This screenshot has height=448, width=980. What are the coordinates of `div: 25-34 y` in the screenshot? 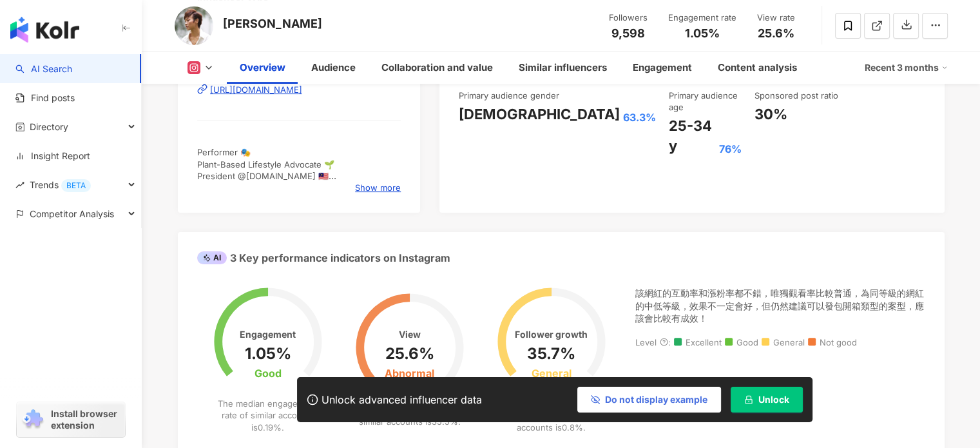 It's located at (692, 136).